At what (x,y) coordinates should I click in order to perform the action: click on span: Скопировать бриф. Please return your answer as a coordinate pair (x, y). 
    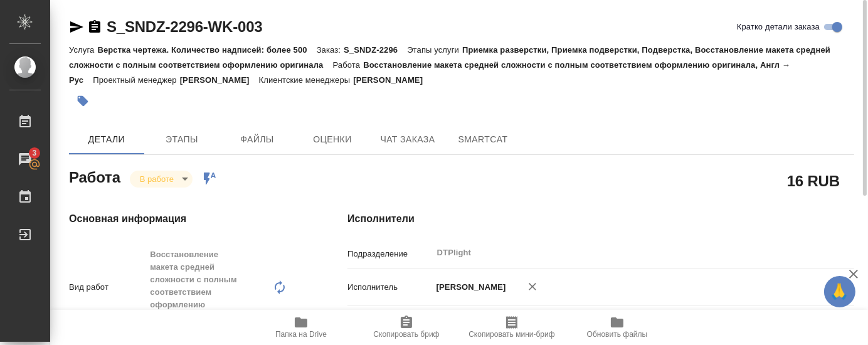
    Looking at the image, I should click on (406, 334).